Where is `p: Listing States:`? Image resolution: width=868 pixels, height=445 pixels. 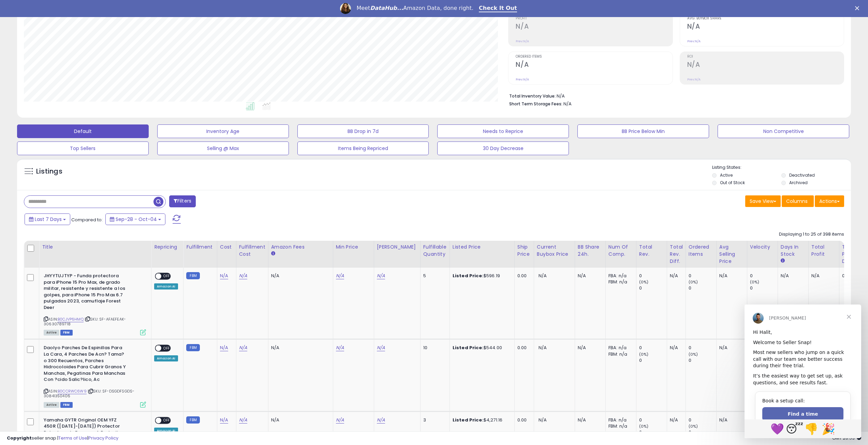 p: Listing States: is located at coordinates (782, 168).